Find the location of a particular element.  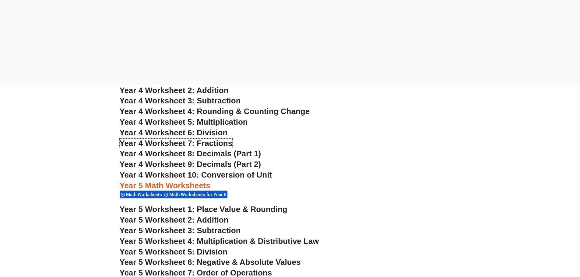

span: Year 4 Worksheet 8: Decimals (Part 1) is located at coordinates (190, 154).